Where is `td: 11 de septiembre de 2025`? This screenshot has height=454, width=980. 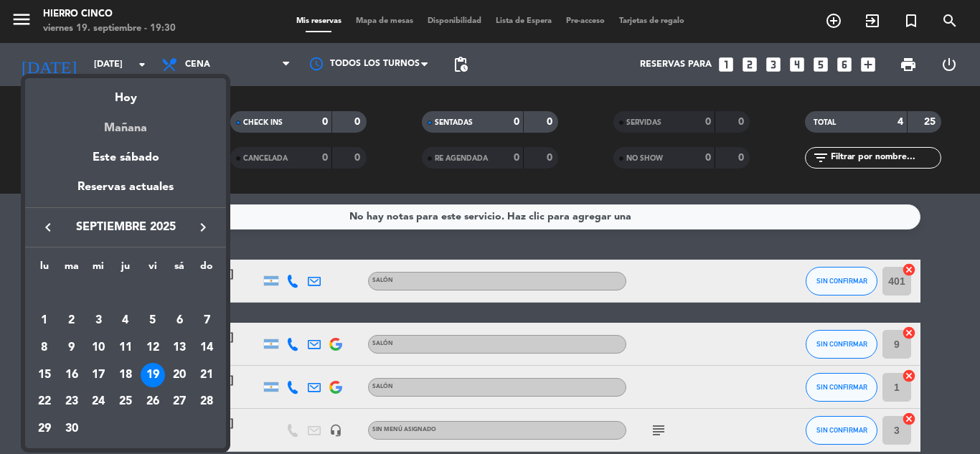 td: 11 de septiembre de 2025 is located at coordinates (125, 348).